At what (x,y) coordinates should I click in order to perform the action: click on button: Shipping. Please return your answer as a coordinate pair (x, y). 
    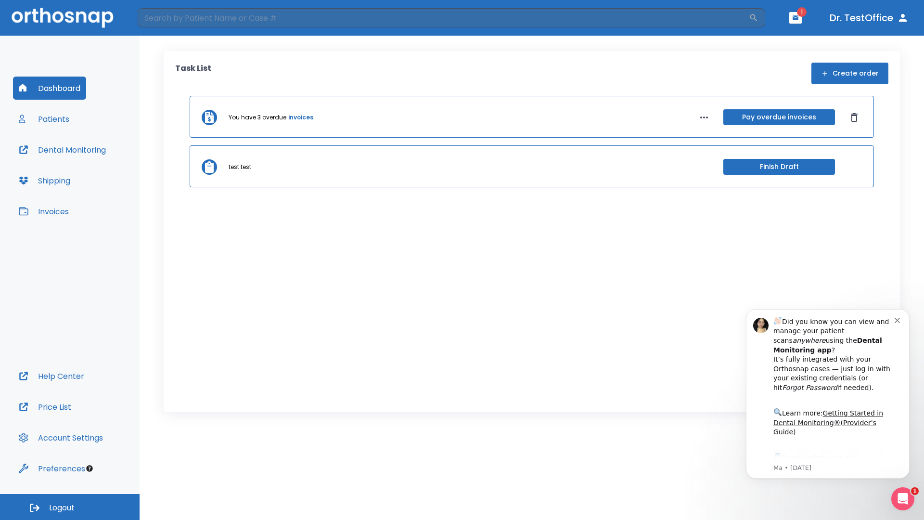
    Looking at the image, I should click on (44, 180).